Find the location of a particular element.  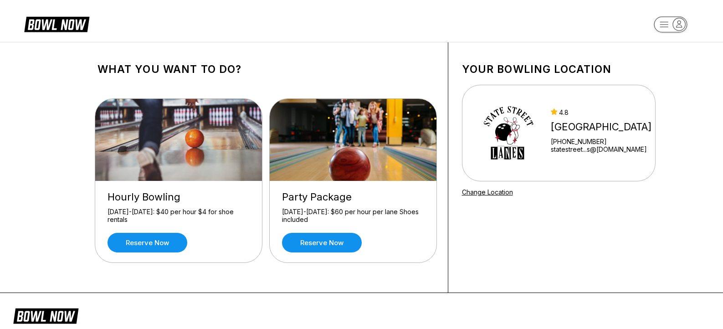

div: 4.8 is located at coordinates (601, 112).